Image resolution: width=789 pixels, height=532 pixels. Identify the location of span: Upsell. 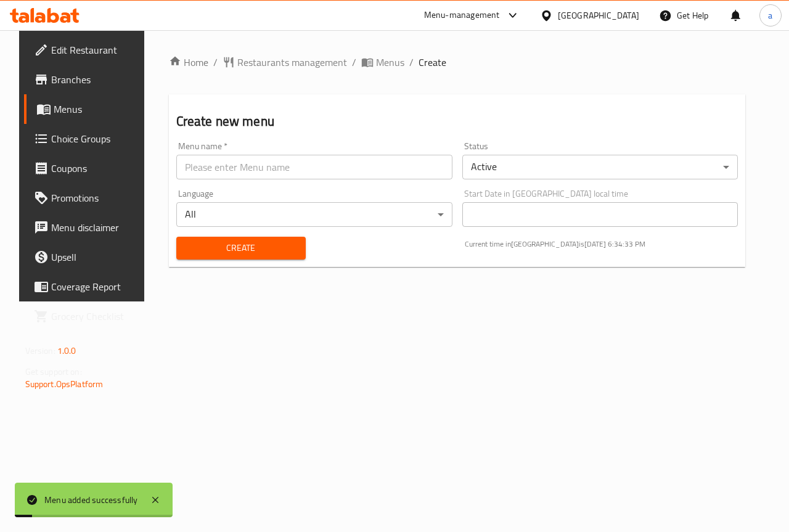
(96, 257).